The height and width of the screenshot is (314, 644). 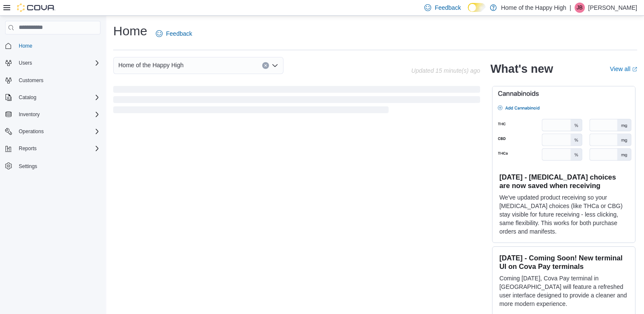 What do you see at coordinates (130, 31) in the screenshot?
I see `h1: Home` at bounding box center [130, 31].